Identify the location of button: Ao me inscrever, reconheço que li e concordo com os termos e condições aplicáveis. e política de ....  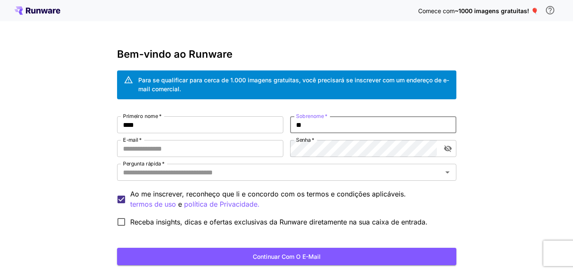
(153, 204).